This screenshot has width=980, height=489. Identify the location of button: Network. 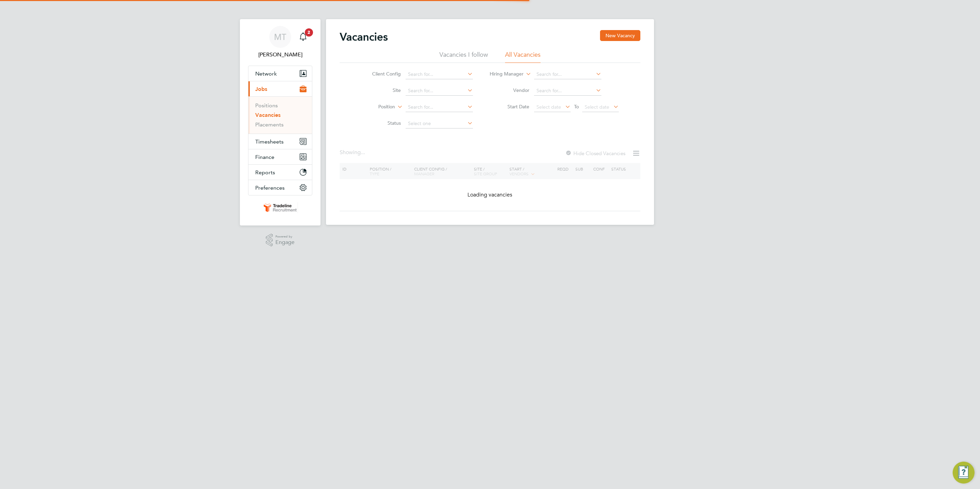
(280, 73).